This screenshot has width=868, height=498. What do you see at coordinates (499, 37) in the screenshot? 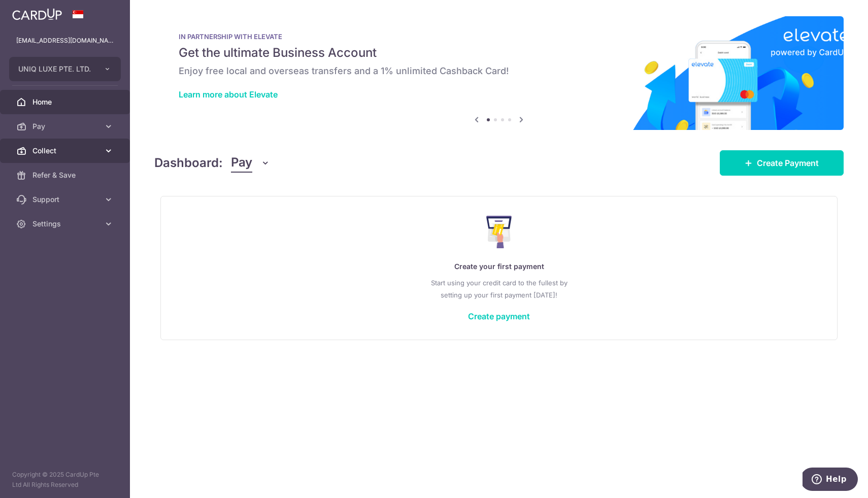
I see `p: IN PARTNERSHIP WITH ELEVATE` at bounding box center [499, 37].